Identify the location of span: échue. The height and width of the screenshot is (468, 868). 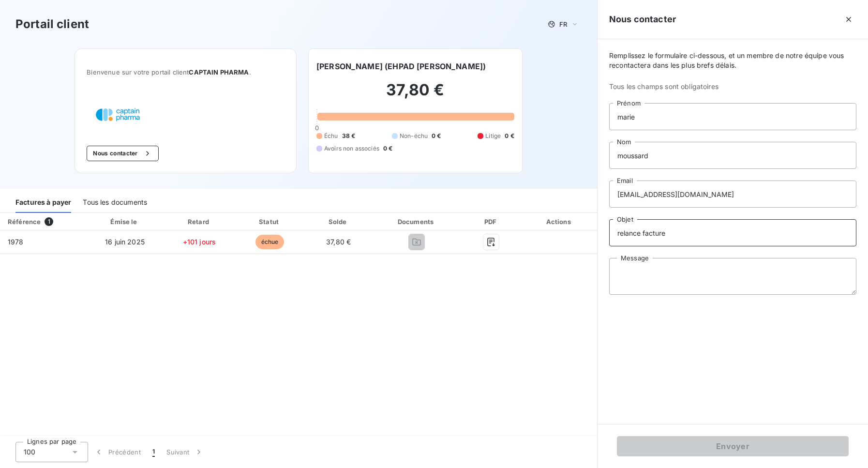
(270, 242).